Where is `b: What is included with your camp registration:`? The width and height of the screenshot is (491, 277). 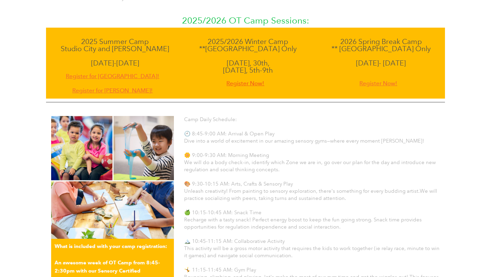
b: What is included with your camp registration: is located at coordinates (111, 246).